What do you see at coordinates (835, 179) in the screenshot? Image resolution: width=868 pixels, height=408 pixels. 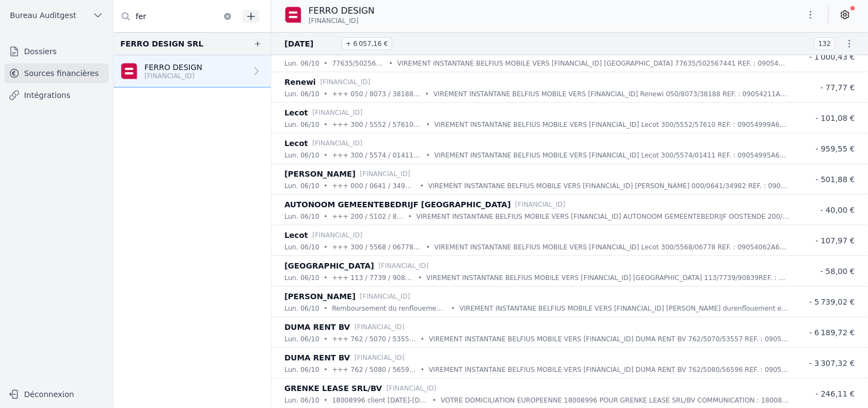 I see `span: - 501,88 €` at bounding box center [835, 179].